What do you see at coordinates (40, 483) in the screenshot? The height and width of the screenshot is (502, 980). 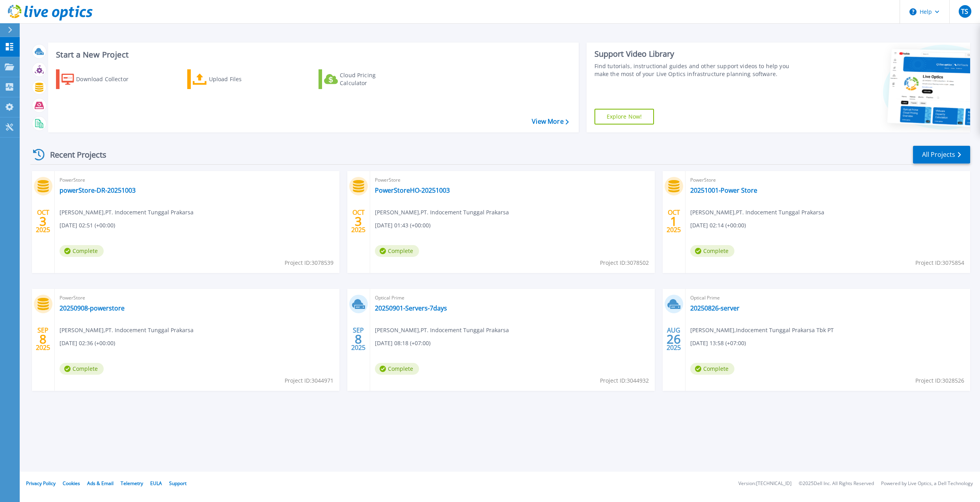 I see `a: Privacy Policy` at bounding box center [40, 483].